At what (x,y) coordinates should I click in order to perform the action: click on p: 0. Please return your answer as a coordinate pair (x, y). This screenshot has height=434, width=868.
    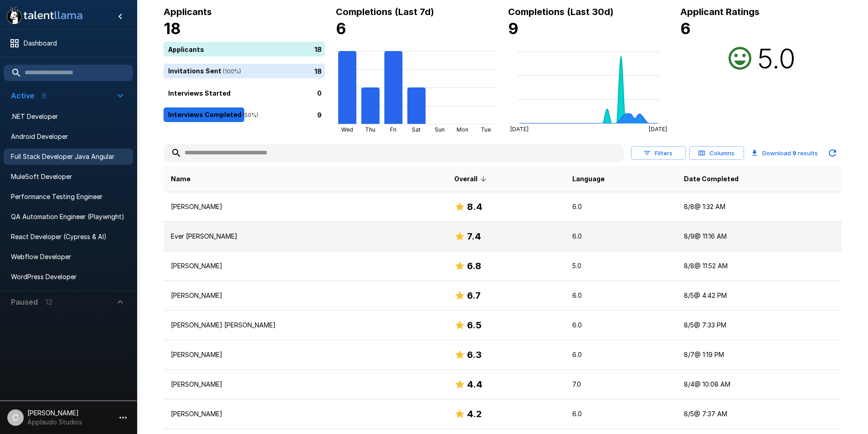
    Looking at the image, I should click on (320, 93).